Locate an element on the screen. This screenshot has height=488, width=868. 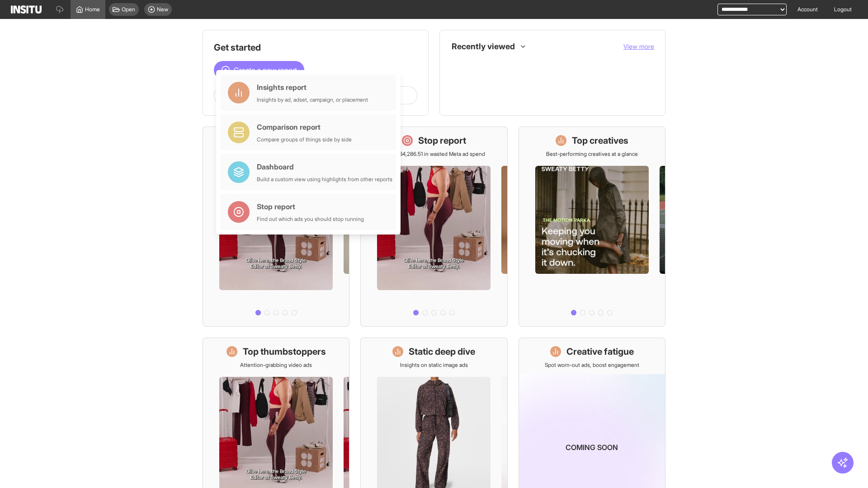
p: Attention-grabbing video ads is located at coordinates (275, 365).